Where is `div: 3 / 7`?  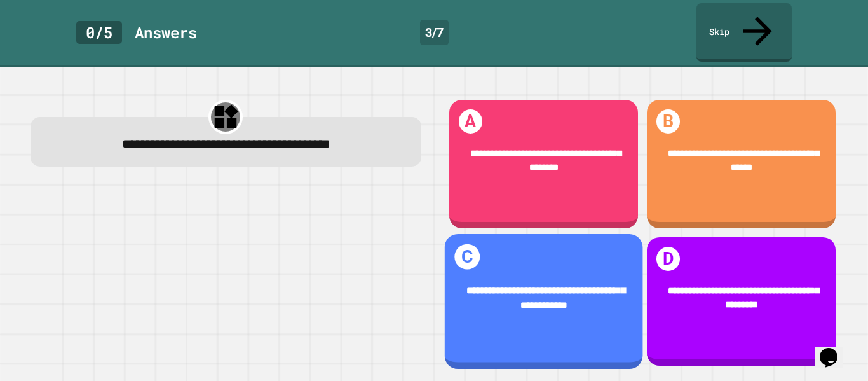 div: 3 / 7 is located at coordinates (434, 32).